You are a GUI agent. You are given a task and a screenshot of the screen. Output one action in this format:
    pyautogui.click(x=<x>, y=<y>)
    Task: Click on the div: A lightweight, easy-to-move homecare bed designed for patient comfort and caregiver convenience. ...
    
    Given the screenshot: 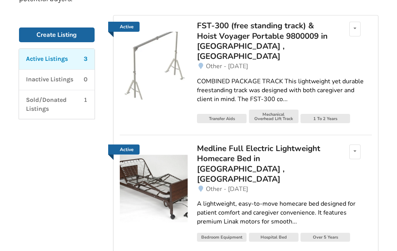 What is the action you would take?
    pyautogui.click(x=284, y=213)
    